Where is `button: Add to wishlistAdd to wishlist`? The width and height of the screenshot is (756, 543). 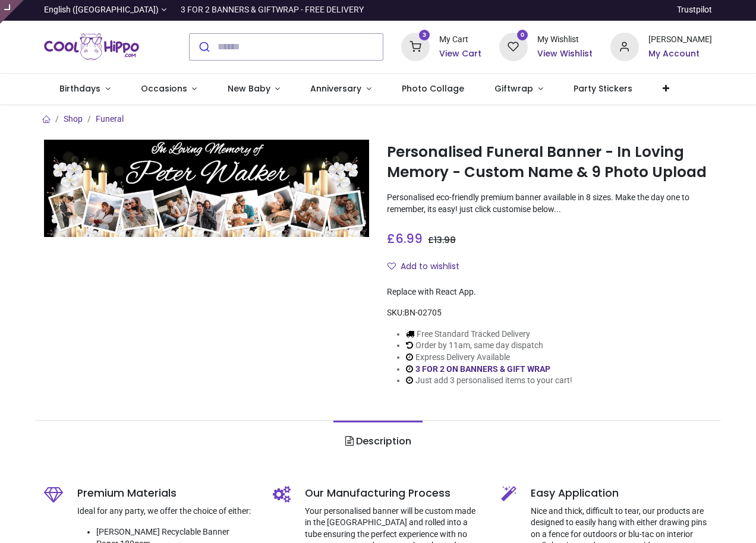 button: Add to wishlistAdd to wishlist is located at coordinates (428, 267).